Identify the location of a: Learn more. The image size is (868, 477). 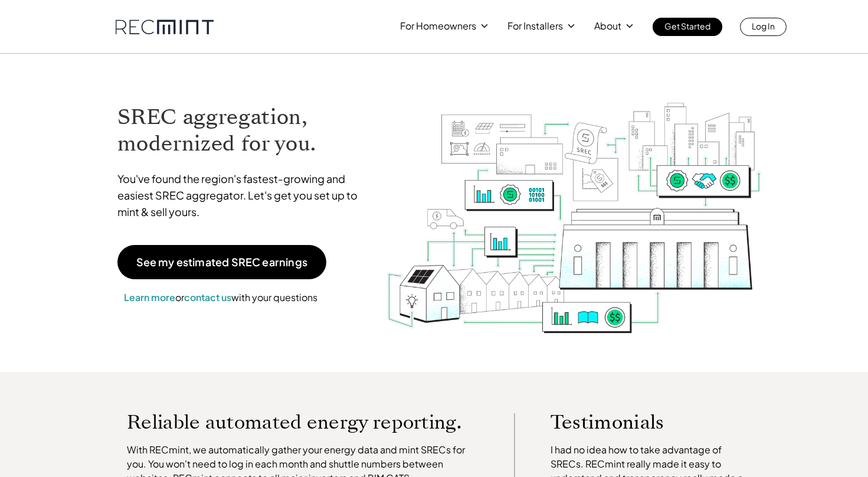
(149, 297).